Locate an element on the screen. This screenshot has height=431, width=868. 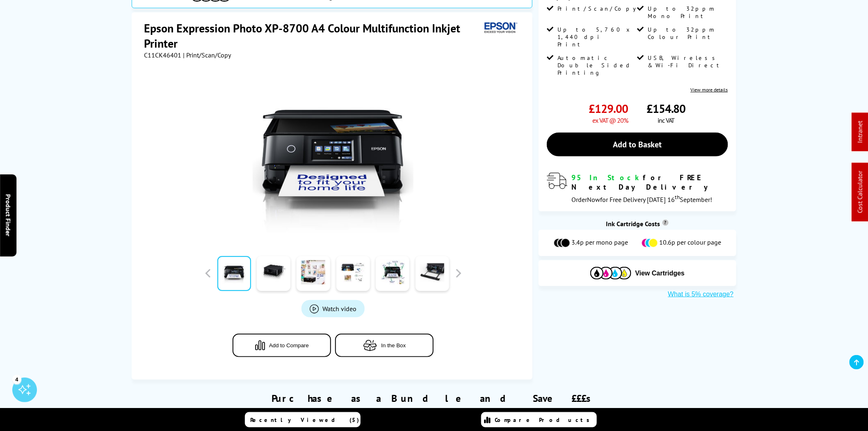
button: Add to Compare is located at coordinates (282, 345).